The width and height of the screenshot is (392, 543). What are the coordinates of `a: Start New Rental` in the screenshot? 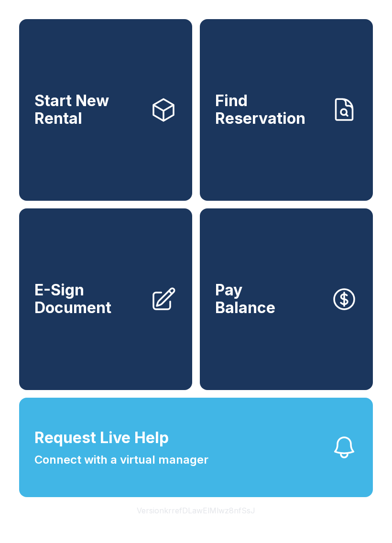 It's located at (106, 110).